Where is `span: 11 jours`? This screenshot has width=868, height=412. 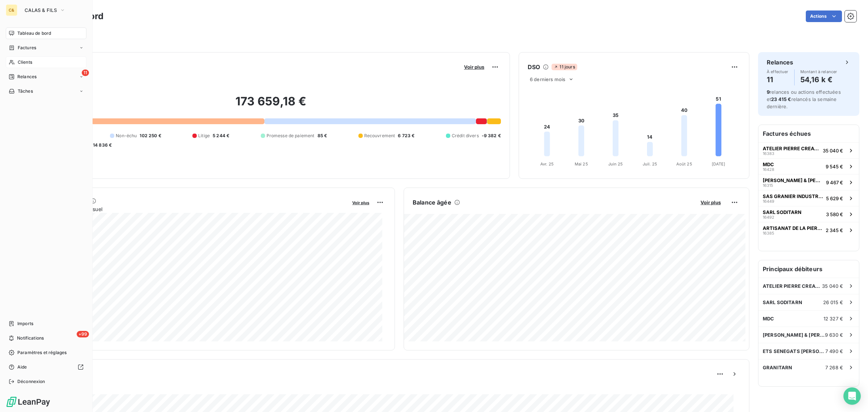
span: 11 jours is located at coordinates (564, 67).